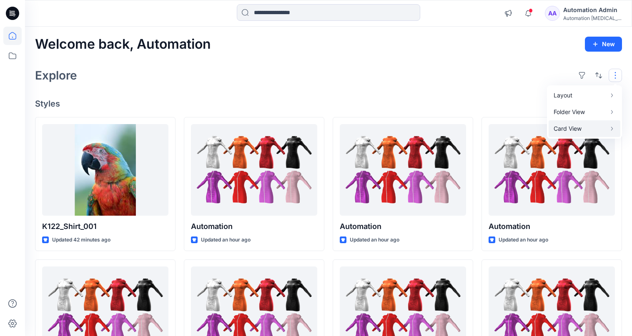 Image resolution: width=632 pixels, height=336 pixels. I want to click on a: K122_Shirt_001, so click(105, 170).